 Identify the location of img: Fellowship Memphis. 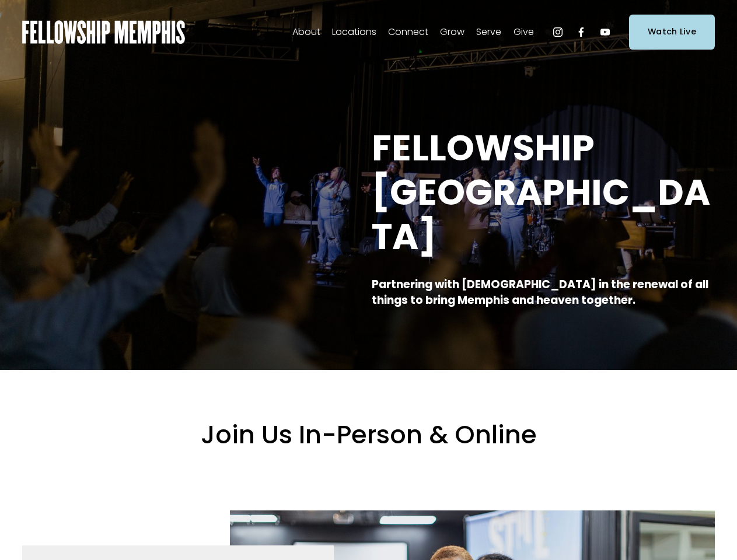
(103, 32).